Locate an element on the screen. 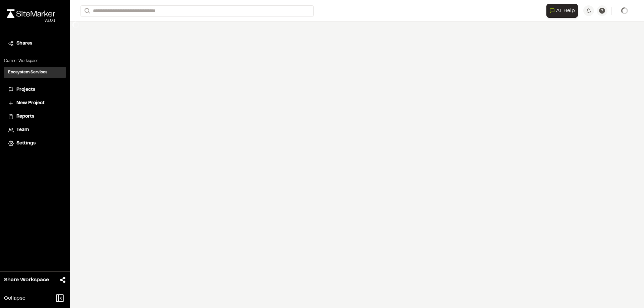 The height and width of the screenshot is (308, 644). span: Collapse is located at coordinates (15, 298).